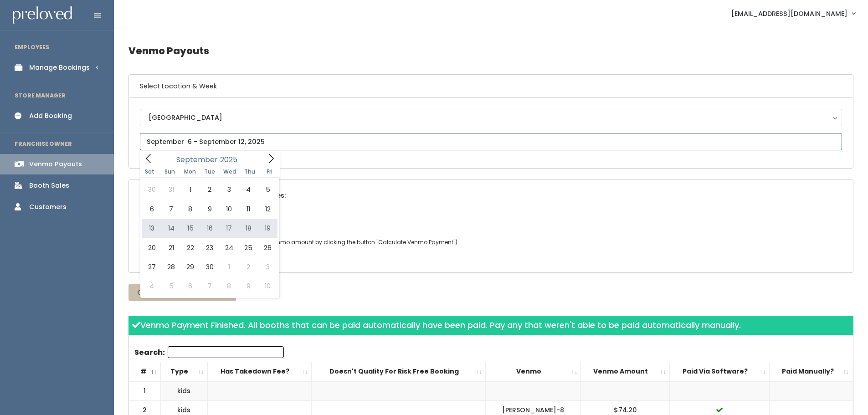 Image resolution: width=868 pixels, height=415 pixels. Describe the element at coordinates (209, 209) in the screenshot. I see `span: September 9, 2025` at that location.